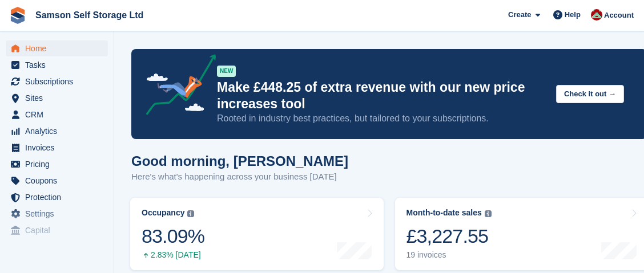 This screenshot has height=273, width=644. What do you see at coordinates (59, 65) in the screenshot?
I see `span: Tasks` at bounding box center [59, 65].